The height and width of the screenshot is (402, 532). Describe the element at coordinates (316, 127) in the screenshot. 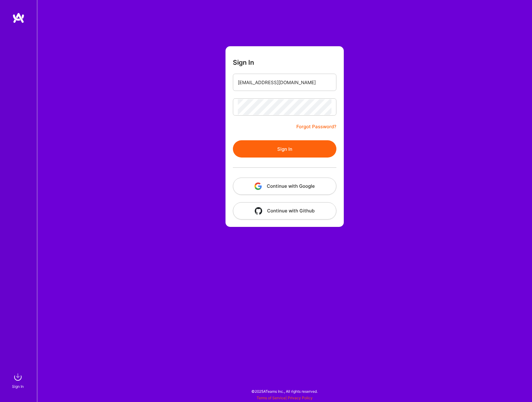

I see `a: Forgot Password?` at that location.